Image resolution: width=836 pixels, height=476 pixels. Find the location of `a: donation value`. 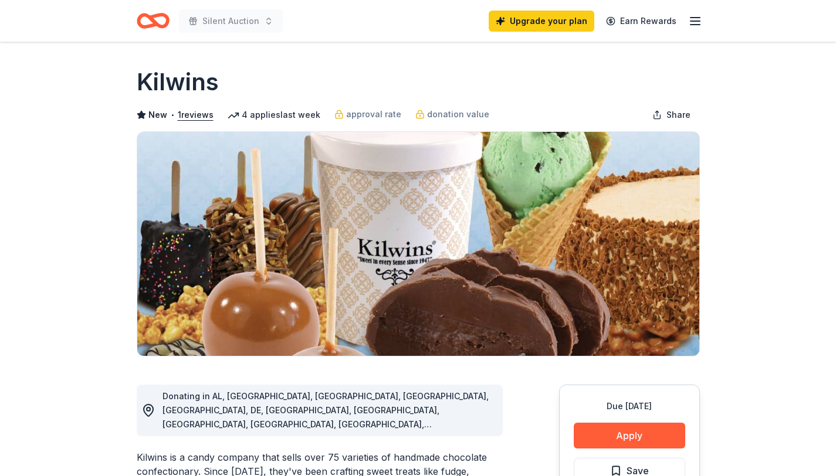

a: donation value is located at coordinates (452, 114).